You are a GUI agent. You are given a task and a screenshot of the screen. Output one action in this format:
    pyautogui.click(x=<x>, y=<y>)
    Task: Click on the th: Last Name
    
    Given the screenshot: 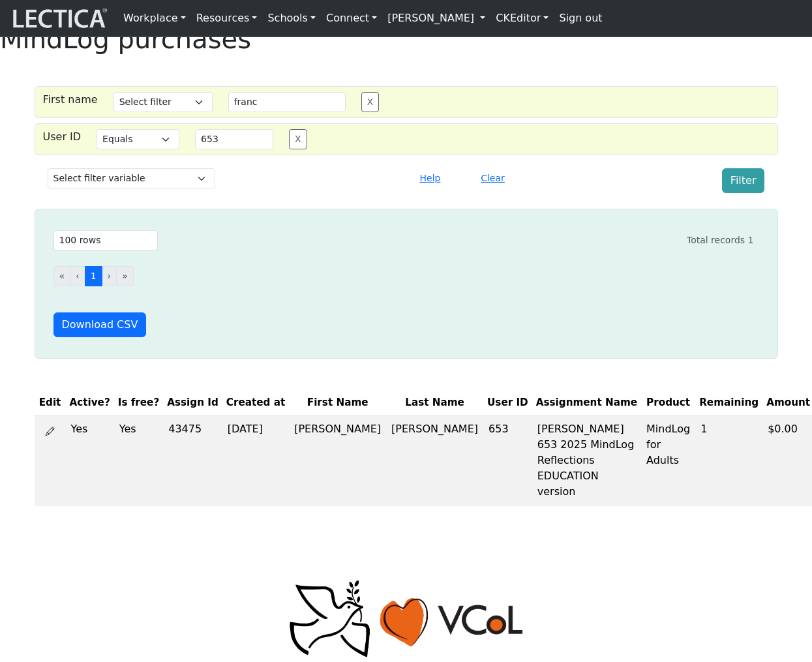 What is the action you would take?
    pyautogui.click(x=435, y=403)
    